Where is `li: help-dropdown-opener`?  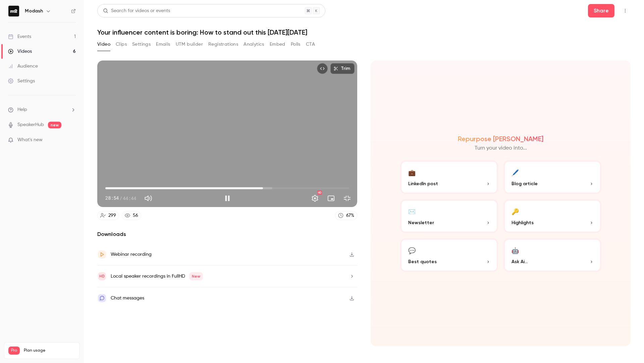 li: help-dropdown-opener is located at coordinates (42, 110).